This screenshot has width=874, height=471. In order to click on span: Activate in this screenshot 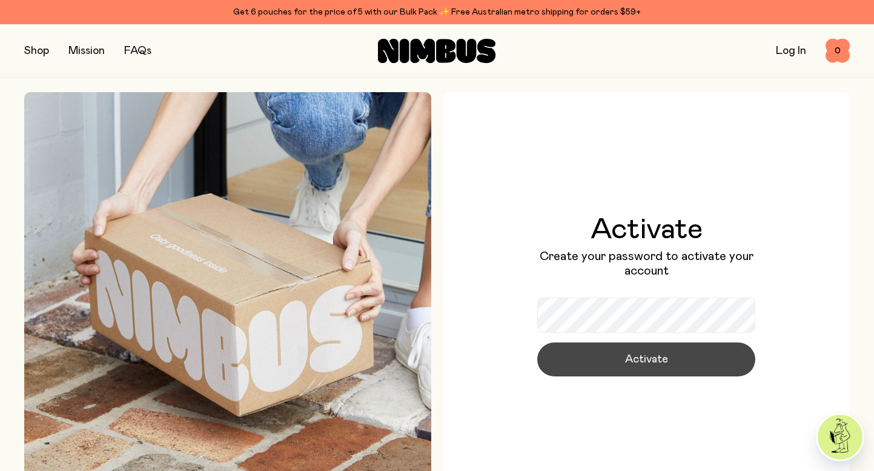, I will do `click(646, 359)`.